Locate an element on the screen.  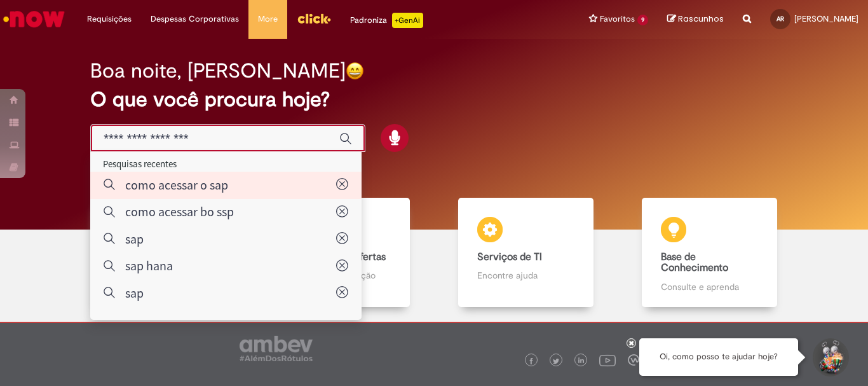
p: +GenAi is located at coordinates (407, 21).